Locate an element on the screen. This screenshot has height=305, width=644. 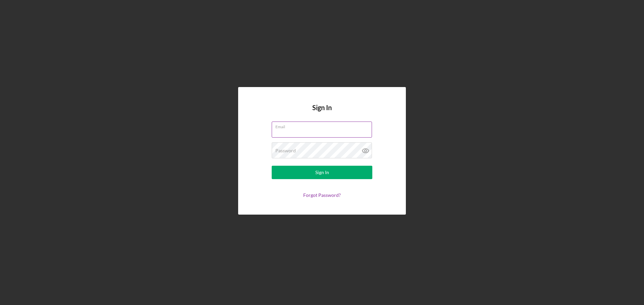
a: Forgot Password? is located at coordinates (322, 195).